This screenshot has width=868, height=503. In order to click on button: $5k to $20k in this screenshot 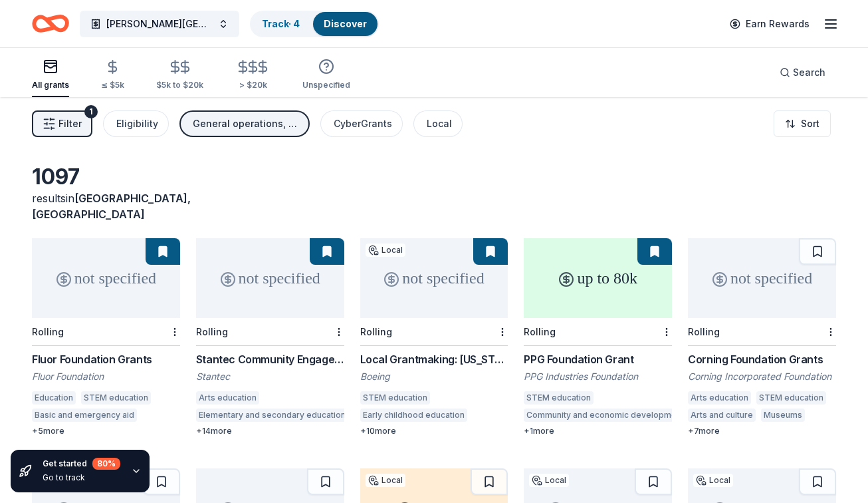, I will do `click(179, 75)`.